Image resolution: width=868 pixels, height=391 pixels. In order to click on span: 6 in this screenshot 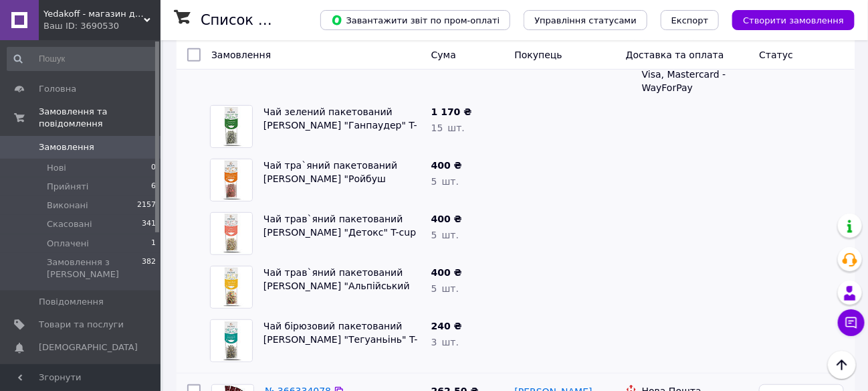, I will do `click(153, 187)`.